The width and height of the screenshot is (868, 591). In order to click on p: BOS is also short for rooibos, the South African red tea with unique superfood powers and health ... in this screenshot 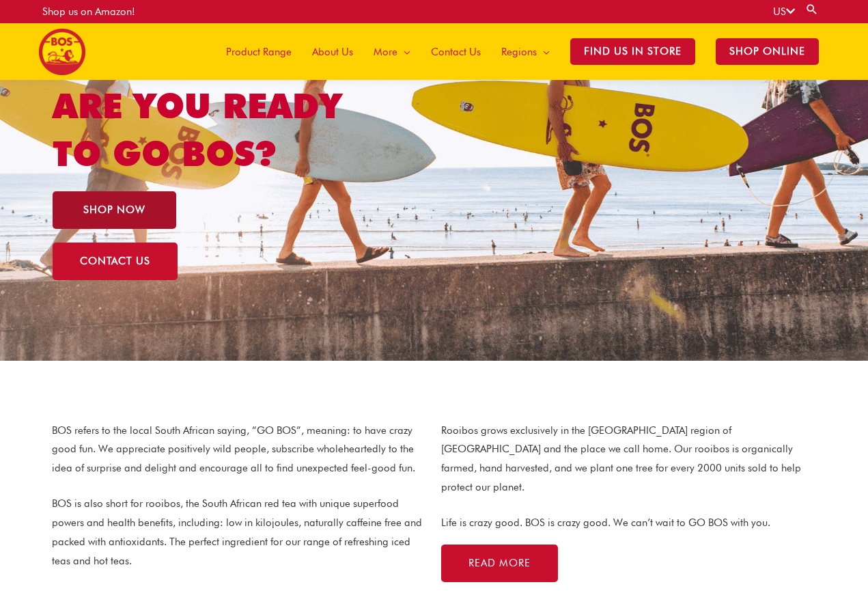, I will do `click(240, 532)`.